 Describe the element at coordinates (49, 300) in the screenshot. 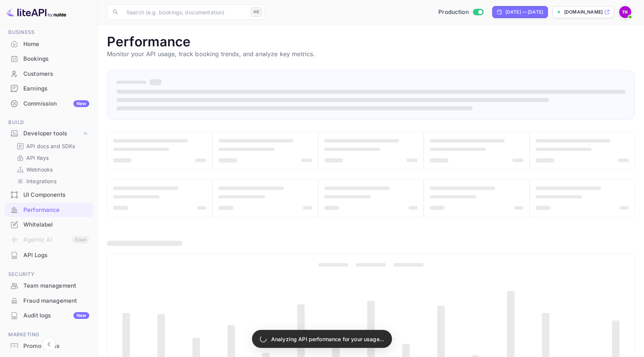

I see `a: Fraud management` at that location.